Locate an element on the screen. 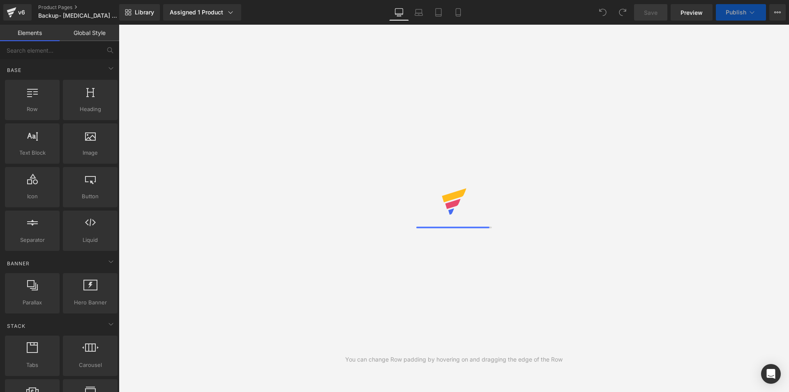 Image resolution: width=789 pixels, height=392 pixels. button: Undo is located at coordinates (603, 12).